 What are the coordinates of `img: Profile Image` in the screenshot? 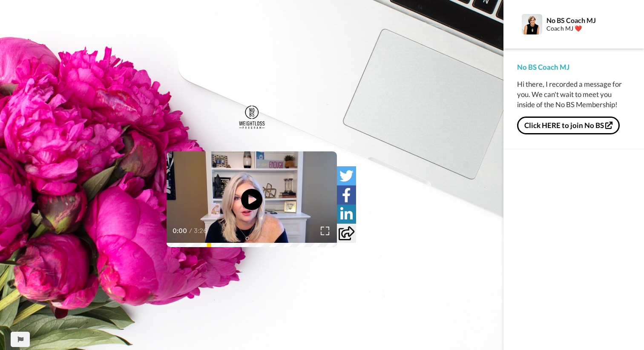 It's located at (532, 24).